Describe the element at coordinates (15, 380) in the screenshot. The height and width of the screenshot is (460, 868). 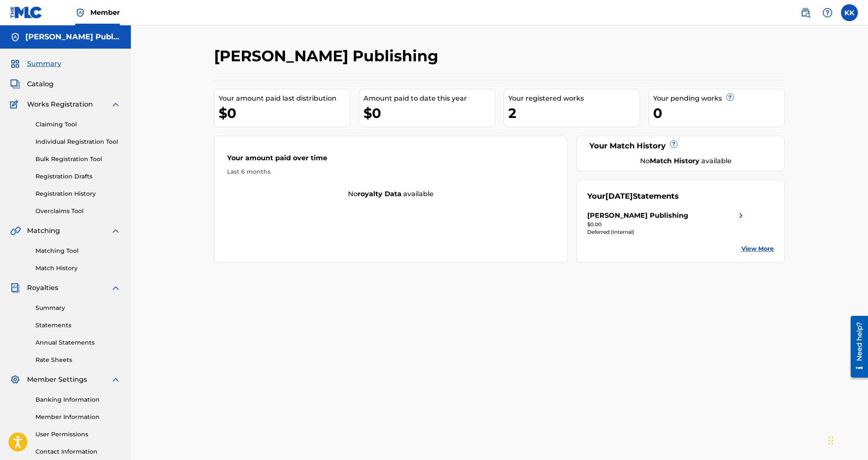
I see `img: Member Settings` at that location.